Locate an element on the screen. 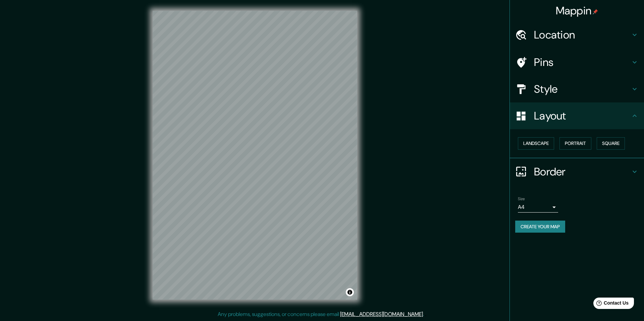 This screenshot has width=644, height=321. button: Toggle attribution is located at coordinates (350, 292).